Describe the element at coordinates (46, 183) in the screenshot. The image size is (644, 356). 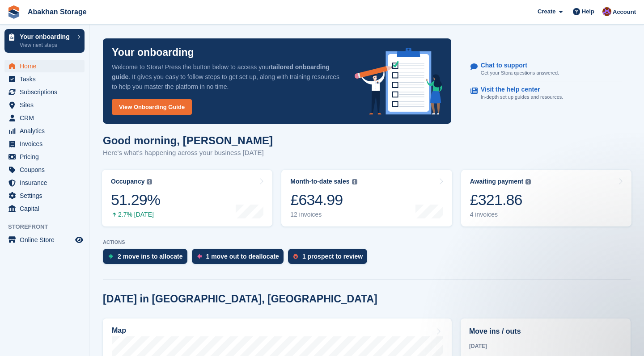
I see `span: Insurance` at that location.